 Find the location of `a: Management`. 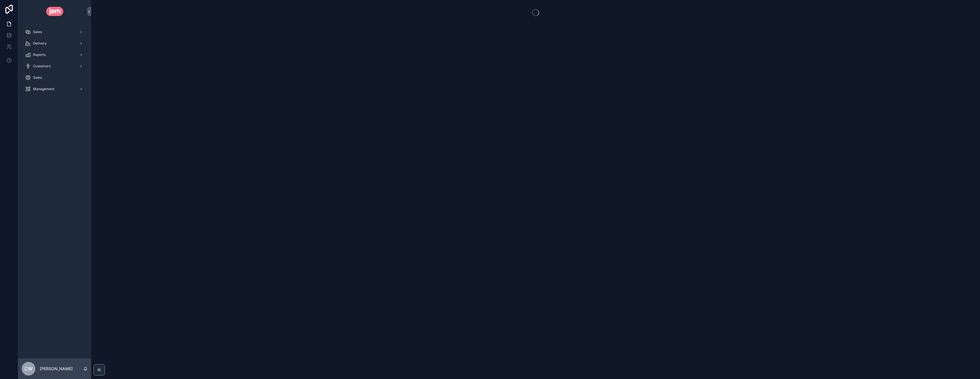

a: Management is located at coordinates (55, 89).